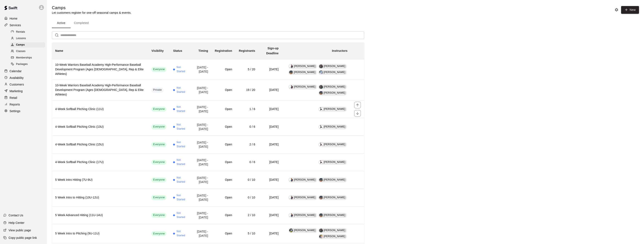 The height and width of the screenshot is (244, 644). What do you see at coordinates (291, 230) in the screenshot?
I see `img: Rylan Pranger` at bounding box center [291, 230].